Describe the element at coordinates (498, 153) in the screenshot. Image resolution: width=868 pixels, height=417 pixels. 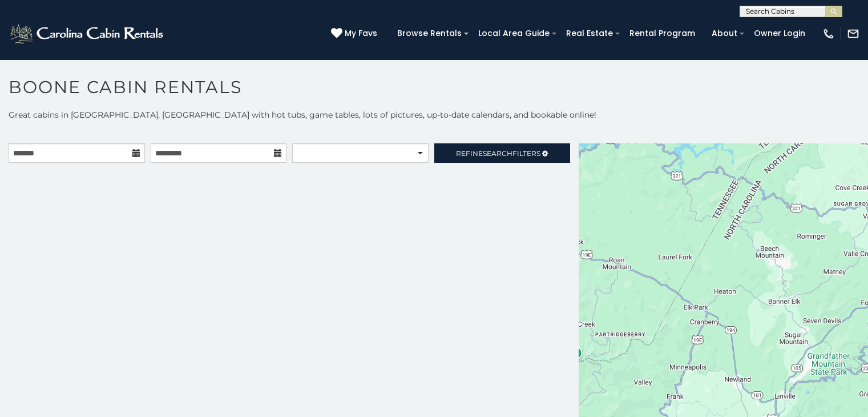
I see `span: Refine Filters` at that location.